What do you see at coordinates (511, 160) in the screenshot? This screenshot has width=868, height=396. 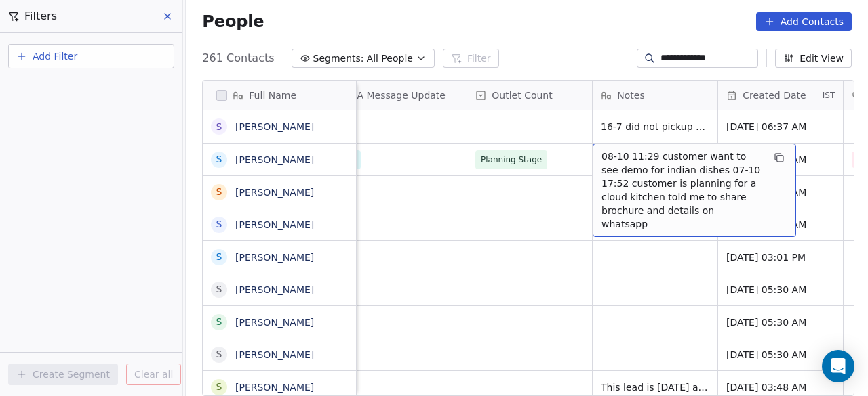 I see `span: Planning Stage` at bounding box center [511, 160].